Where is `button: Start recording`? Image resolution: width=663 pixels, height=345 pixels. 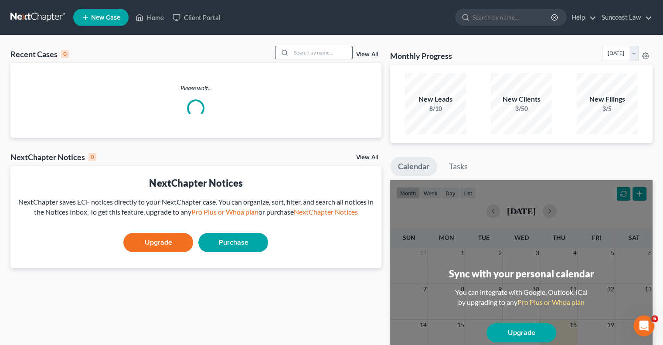 button: Start recording is located at coordinates (59, 282).